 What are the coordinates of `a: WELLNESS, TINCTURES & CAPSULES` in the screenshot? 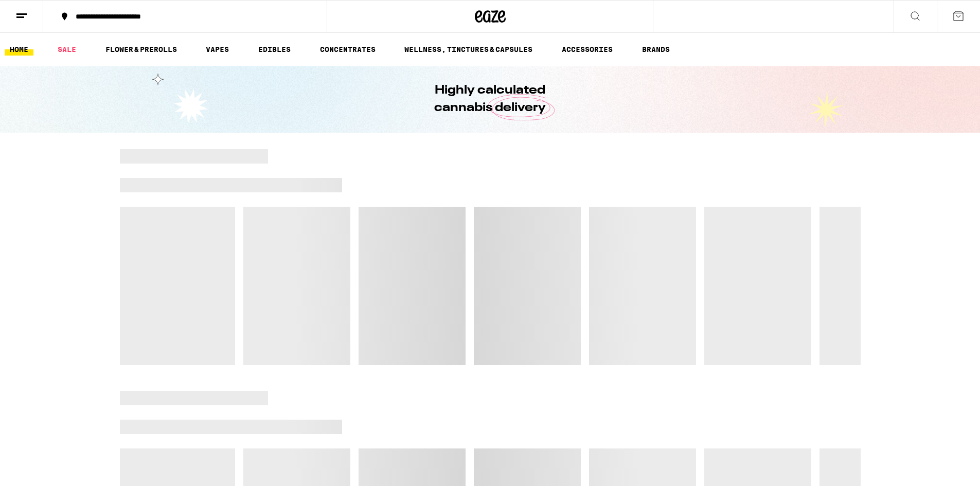 It's located at (468, 49).